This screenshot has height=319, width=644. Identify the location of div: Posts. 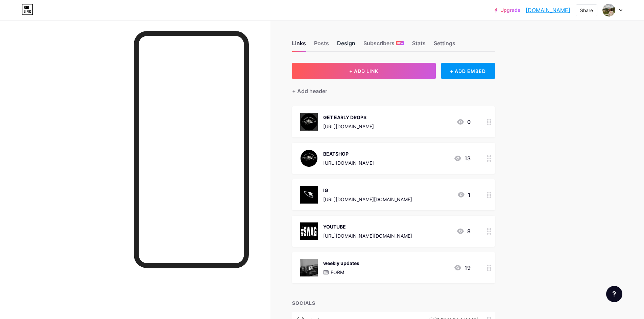
(322, 45).